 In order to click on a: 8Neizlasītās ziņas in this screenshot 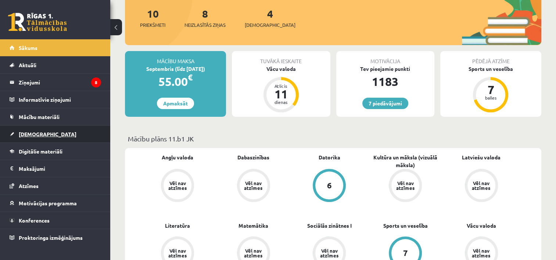, I will do `click(205, 18)`.